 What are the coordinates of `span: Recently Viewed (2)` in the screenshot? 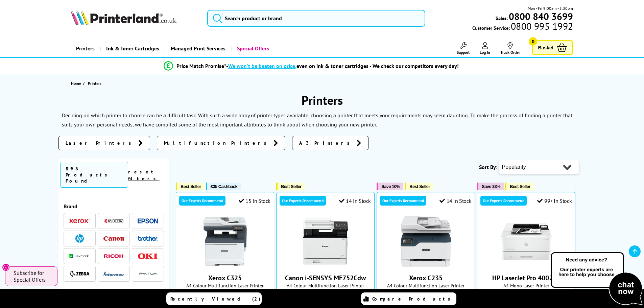 It's located at (215, 299).